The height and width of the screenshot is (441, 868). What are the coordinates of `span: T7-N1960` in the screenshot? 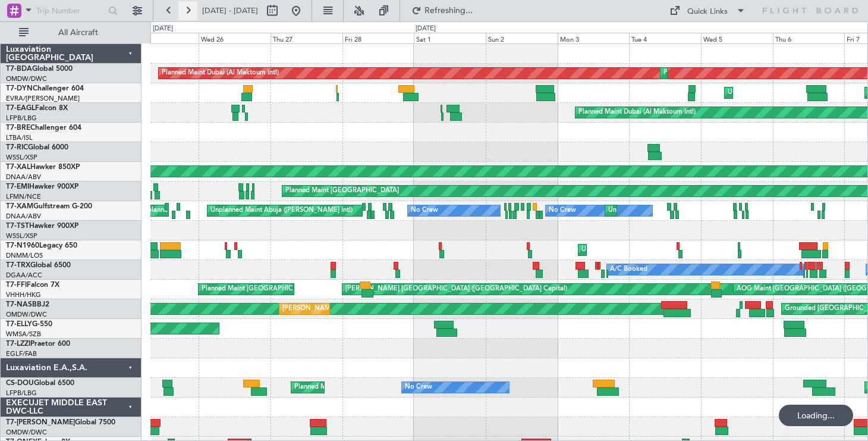 It's located at (23, 246).